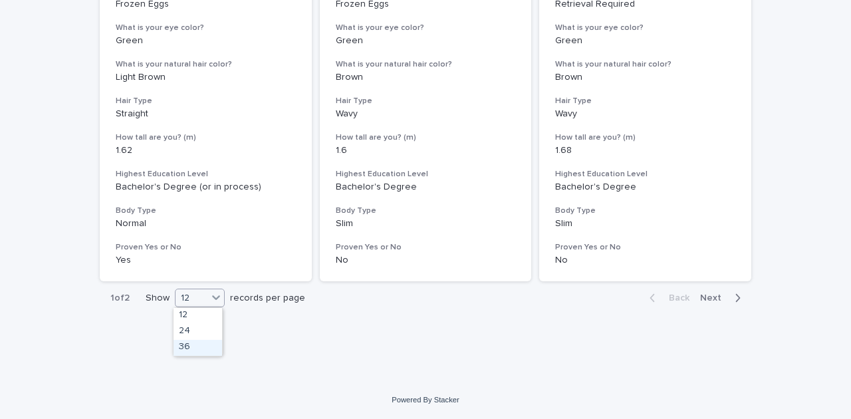 The height and width of the screenshot is (419, 851). What do you see at coordinates (267, 298) in the screenshot?
I see `p: records per page` at bounding box center [267, 298].